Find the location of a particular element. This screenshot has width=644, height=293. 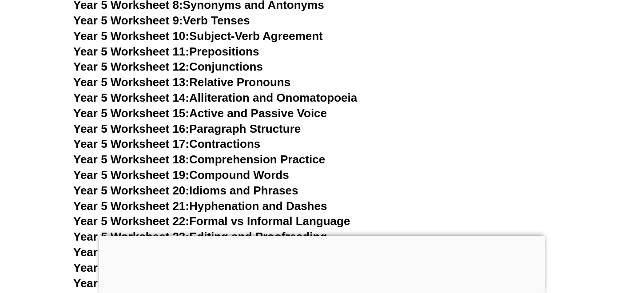

span: Year 5 Worksheet 25: is located at coordinates (131, 267).